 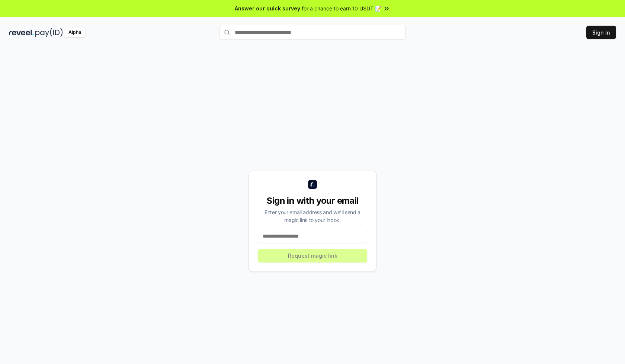 What do you see at coordinates (312, 201) in the screenshot?
I see `div: Sign in with your email` at bounding box center [312, 201].